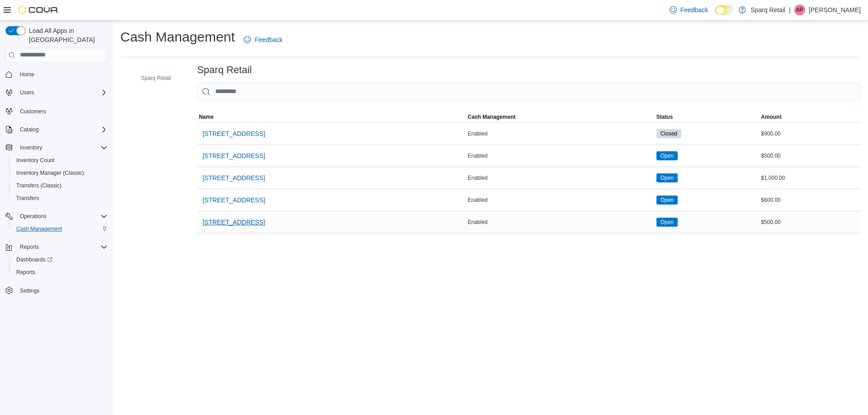 Image resolution: width=868 pixels, height=415 pixels. Describe the element at coordinates (27, 74) in the screenshot. I see `a: Home` at that location.